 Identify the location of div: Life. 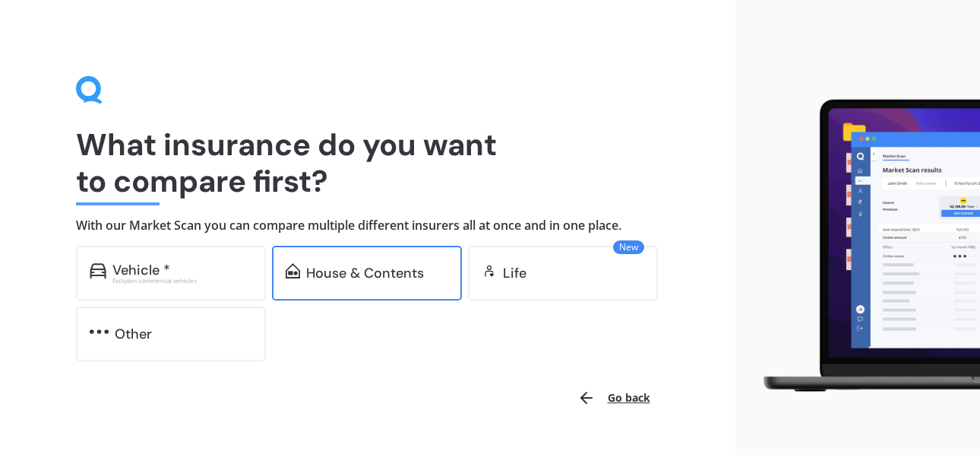
(515, 273).